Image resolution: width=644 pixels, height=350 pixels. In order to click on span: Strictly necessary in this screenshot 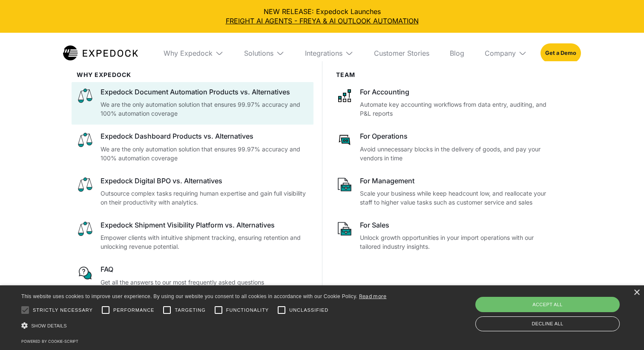, I will do `click(63, 310)`.